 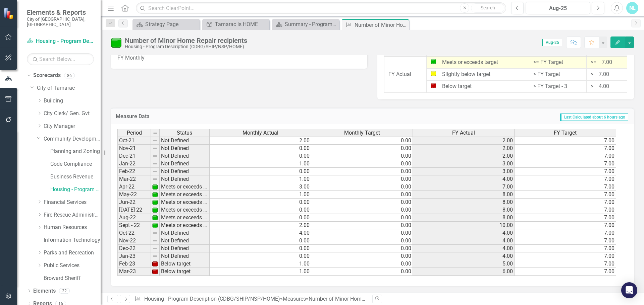 I want to click on td: Nov-22, so click(x=134, y=241).